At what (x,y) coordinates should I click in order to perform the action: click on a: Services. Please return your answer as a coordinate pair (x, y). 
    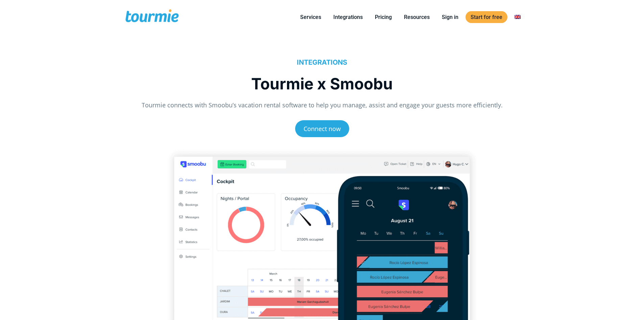
    Looking at the image, I should click on (310, 17).